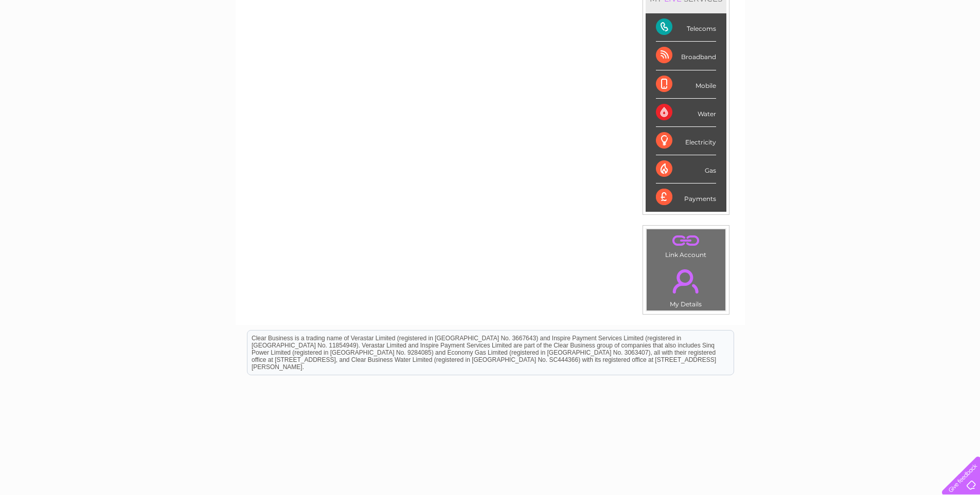 This screenshot has width=980, height=495. What do you see at coordinates (61, 42) in the screenshot?
I see `img: logo.png` at bounding box center [61, 42].